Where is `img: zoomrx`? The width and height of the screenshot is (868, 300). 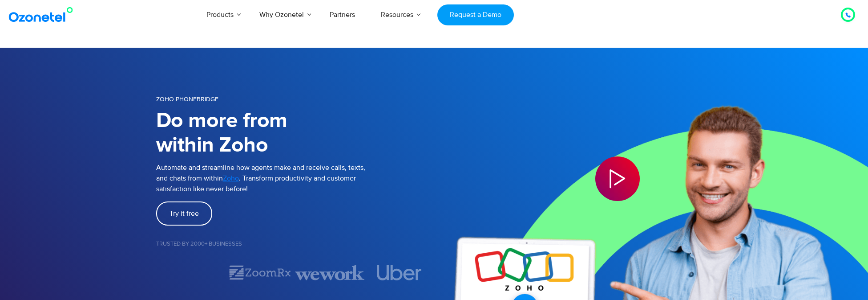 img: zoomrx is located at coordinates (260, 272).